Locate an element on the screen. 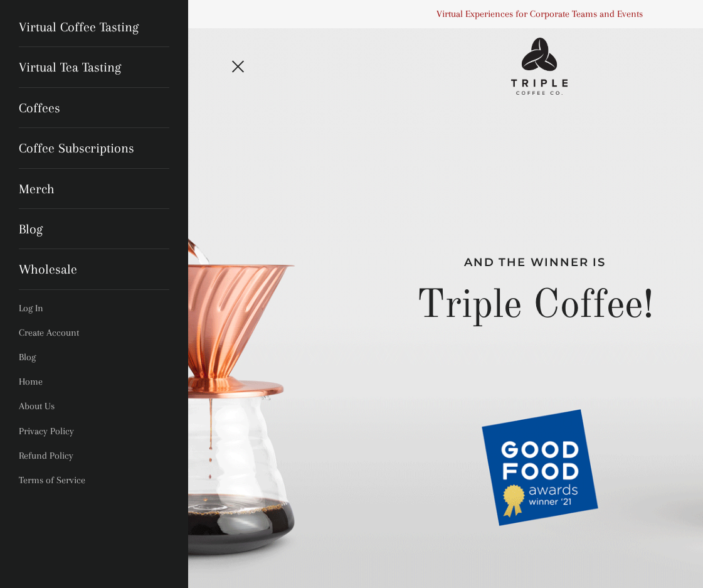 Image resolution: width=703 pixels, height=588 pixels. a: Log In is located at coordinates (94, 308).